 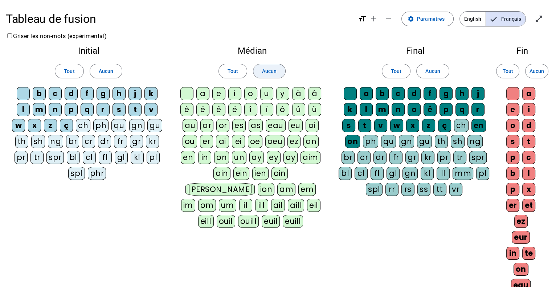 I want to click on button: Augmenter la taille de la police, so click(x=374, y=19).